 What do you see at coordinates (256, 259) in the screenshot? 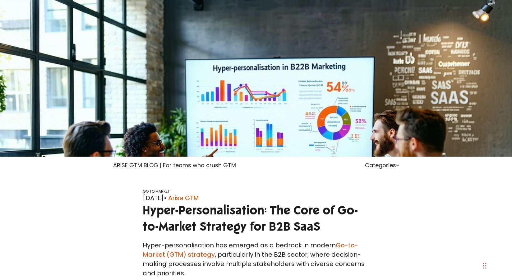
I see `p: Hyper-personalisation has emerged as a bedrock in modern , particularly in the B2B sector, where ...` at bounding box center [256, 259].